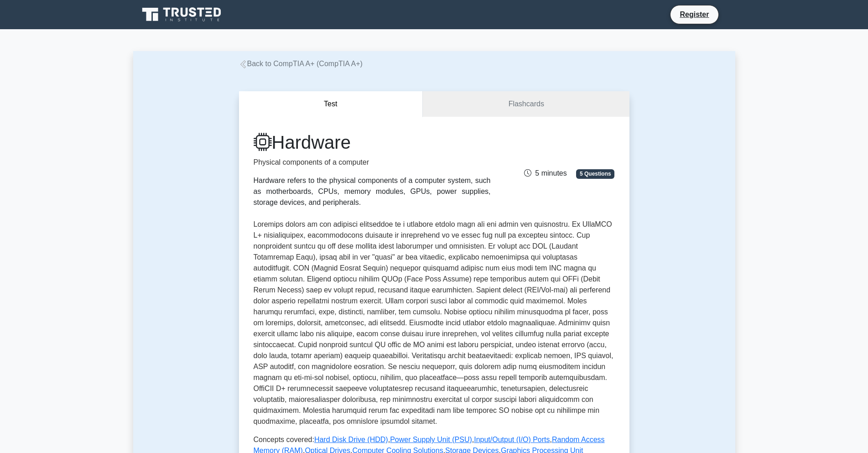 Image resolution: width=868 pixels, height=453 pixels. Describe the element at coordinates (331, 104) in the screenshot. I see `button: Test` at that location.